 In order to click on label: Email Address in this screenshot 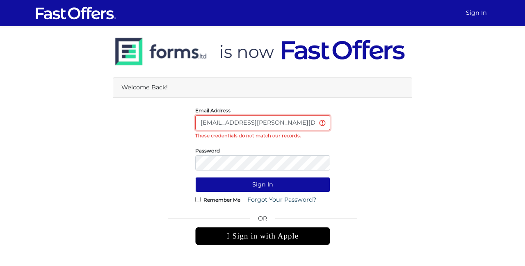, I will do `click(213, 110)`.